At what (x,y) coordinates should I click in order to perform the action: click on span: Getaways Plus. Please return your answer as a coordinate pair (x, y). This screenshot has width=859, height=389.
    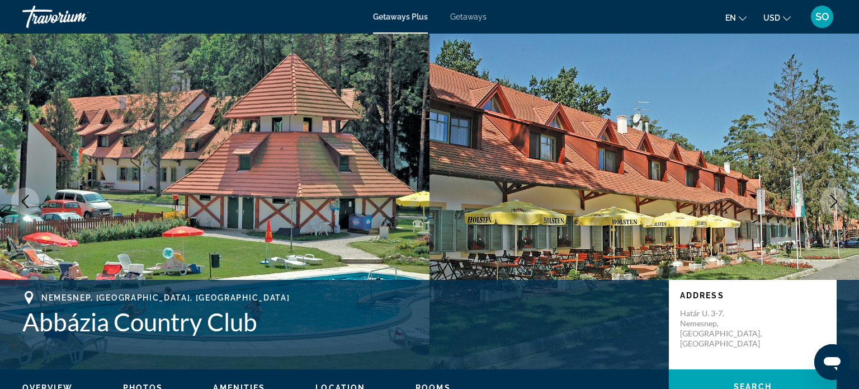
    Looking at the image, I should click on (400, 17).